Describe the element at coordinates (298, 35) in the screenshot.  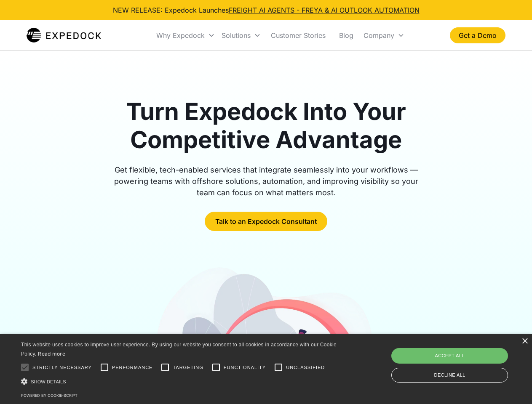
I see `a: Customer Stories` at that location.